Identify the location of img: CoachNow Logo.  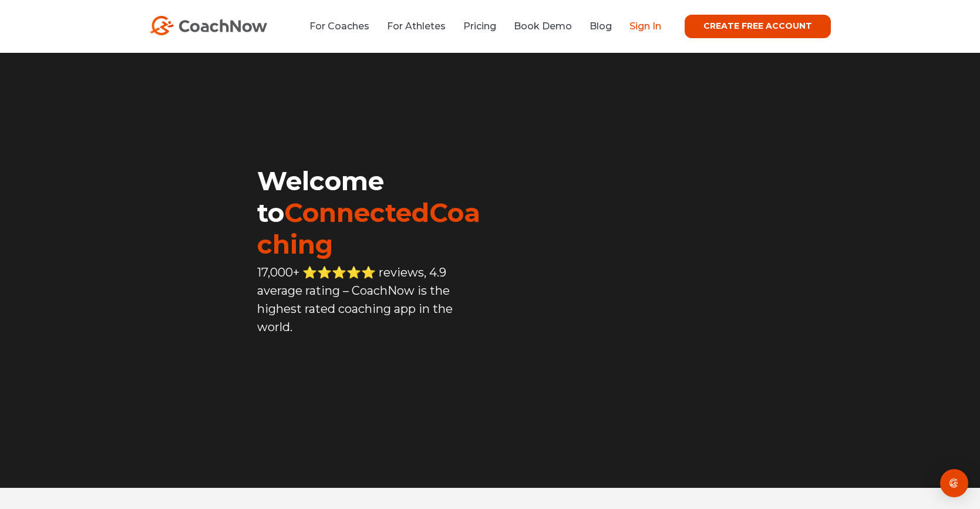
(208, 25).